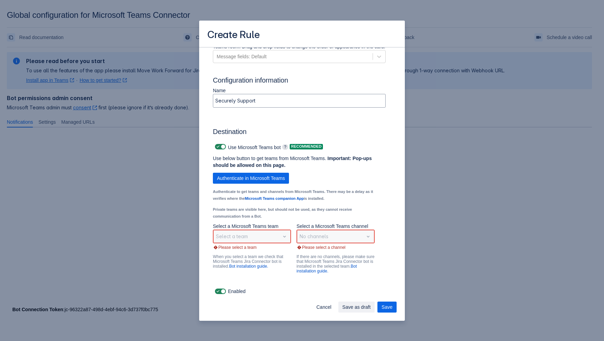 This screenshot has width=604, height=341. What do you see at coordinates (336, 247) in the screenshot?
I see `div: Please select a channel` at bounding box center [336, 247].